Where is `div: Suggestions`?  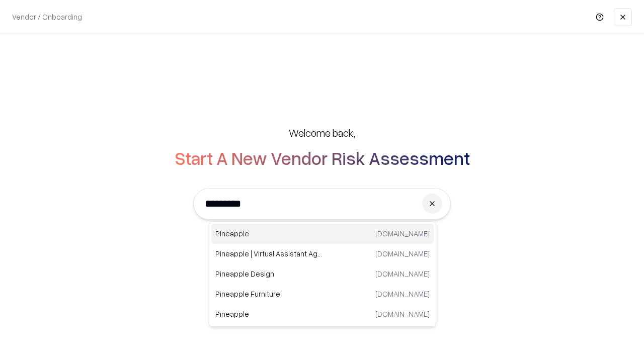
div: Suggestions is located at coordinates (322, 274).